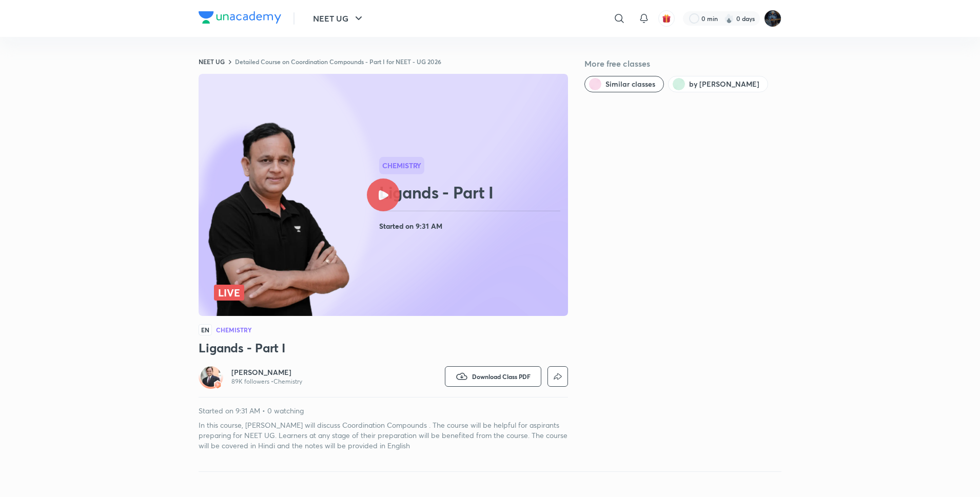  What do you see at coordinates (630, 84) in the screenshot?
I see `span: Similar classes` at bounding box center [630, 84].